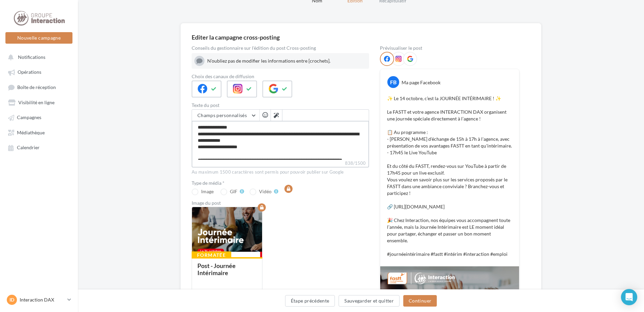  What do you see at coordinates (39, 117) in the screenshot?
I see `a: Campagnes` at bounding box center [39, 117].